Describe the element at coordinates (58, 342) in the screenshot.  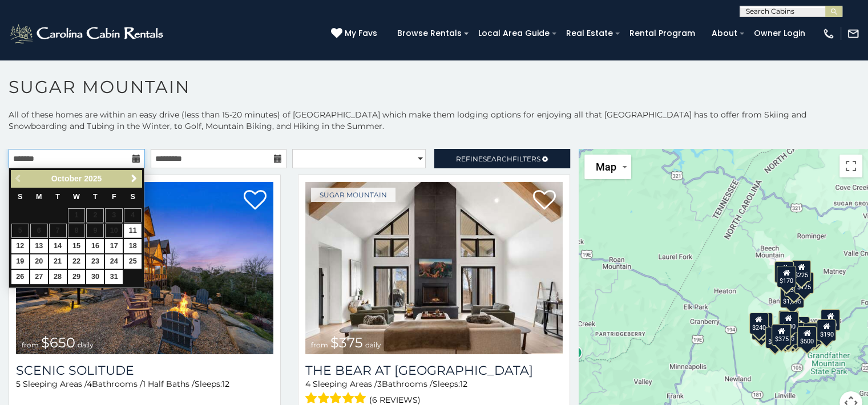
I see `span: $650` at that location.